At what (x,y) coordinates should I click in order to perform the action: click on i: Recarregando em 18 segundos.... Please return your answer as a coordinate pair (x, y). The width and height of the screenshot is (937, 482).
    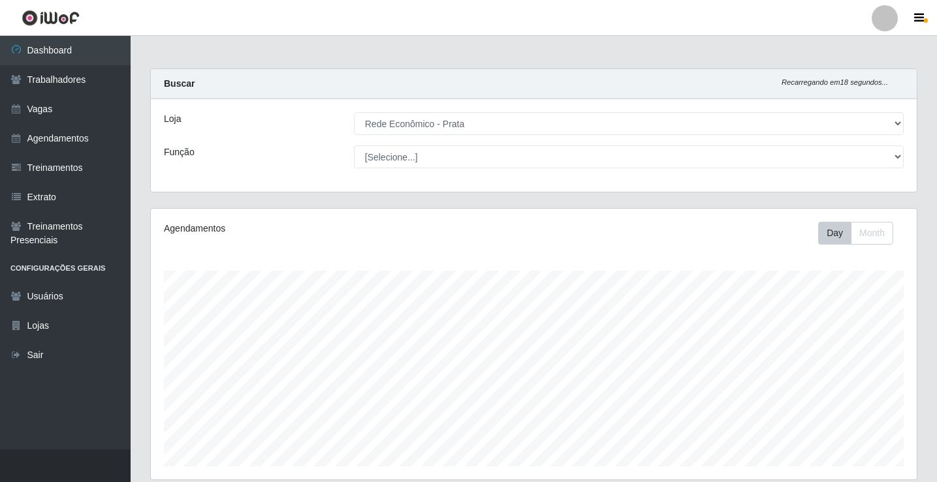
    Looking at the image, I should click on (834, 82).